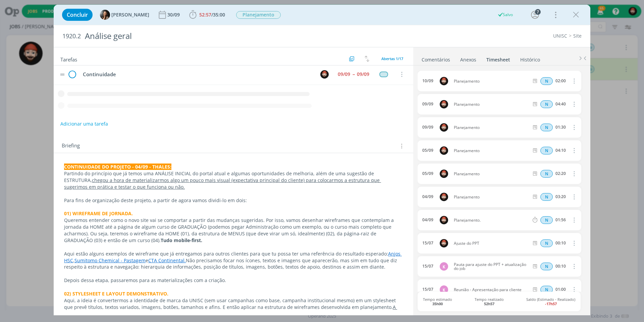  What do you see at coordinates (561, 127) in the screenshot?
I see `div: 01:30` at bounding box center [561, 127].